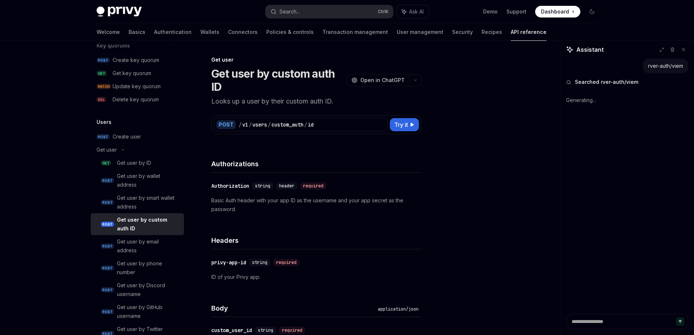 This screenshot has width=694, height=335. I want to click on a: Demo, so click(490, 12).